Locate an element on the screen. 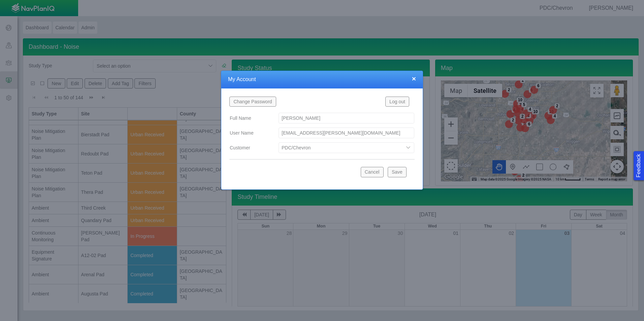 This screenshot has width=644, height=321. button: Change Password is located at coordinates (252, 102).